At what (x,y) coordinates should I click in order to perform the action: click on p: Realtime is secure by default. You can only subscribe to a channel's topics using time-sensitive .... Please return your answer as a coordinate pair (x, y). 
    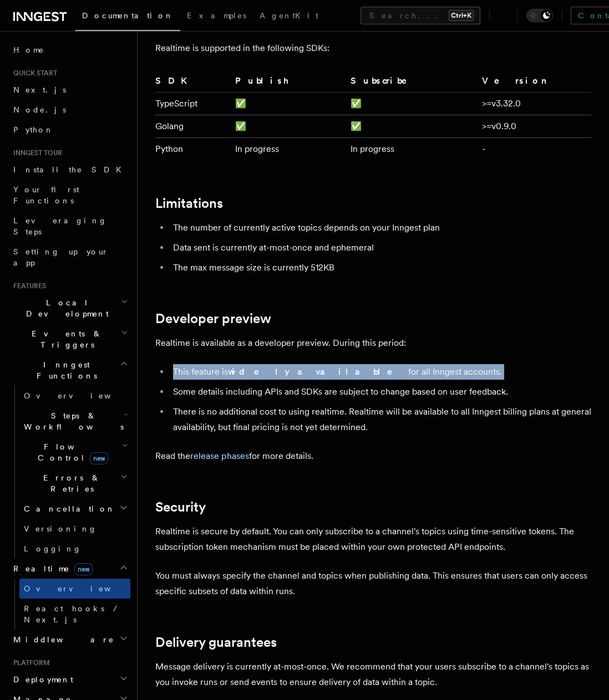
    Looking at the image, I should click on (373, 539).